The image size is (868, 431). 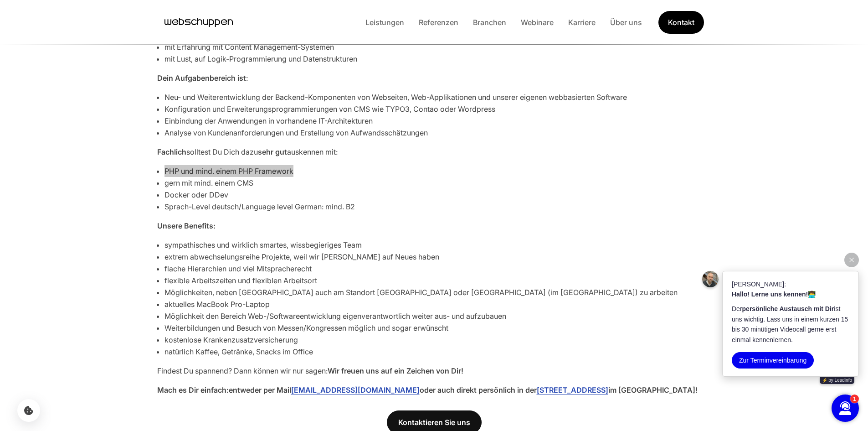 I want to click on a: Leistungen, so click(x=384, y=22).